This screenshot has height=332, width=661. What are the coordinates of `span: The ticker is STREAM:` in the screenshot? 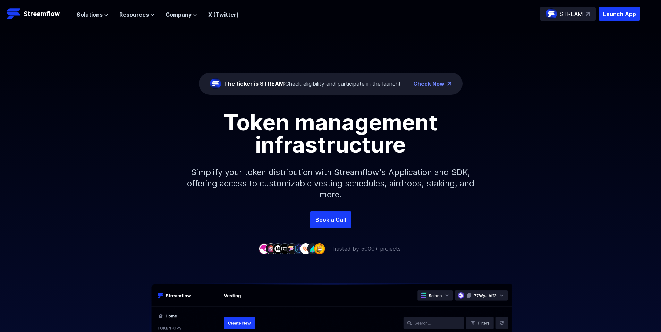 It's located at (254, 84).